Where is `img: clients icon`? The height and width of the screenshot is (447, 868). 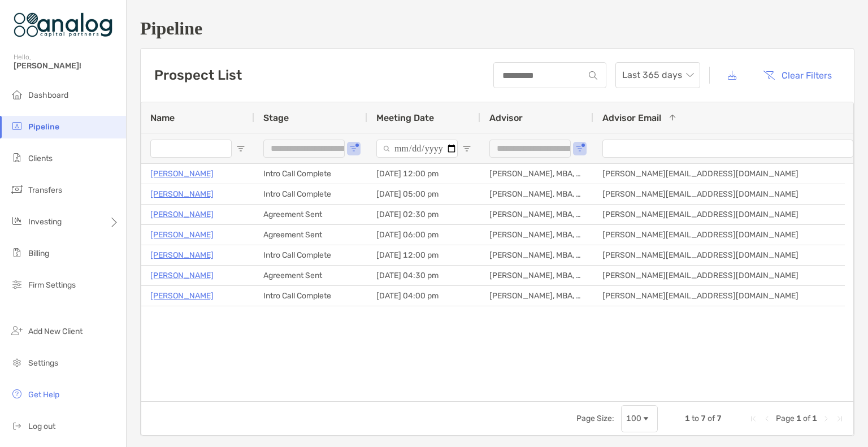
img: clients icon is located at coordinates (17, 158).